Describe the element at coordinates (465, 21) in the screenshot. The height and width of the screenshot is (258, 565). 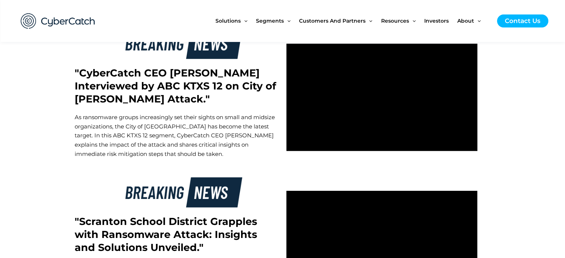
I see `span: About` at that location.